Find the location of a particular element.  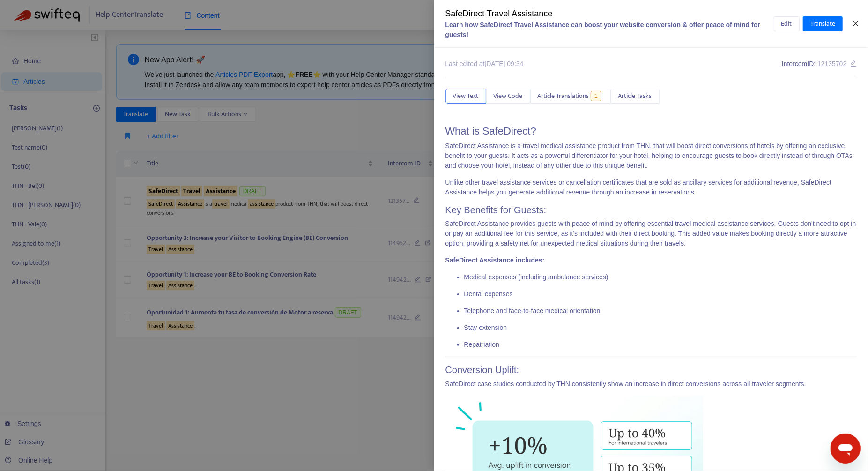

span: 1 is located at coordinates (596, 96).